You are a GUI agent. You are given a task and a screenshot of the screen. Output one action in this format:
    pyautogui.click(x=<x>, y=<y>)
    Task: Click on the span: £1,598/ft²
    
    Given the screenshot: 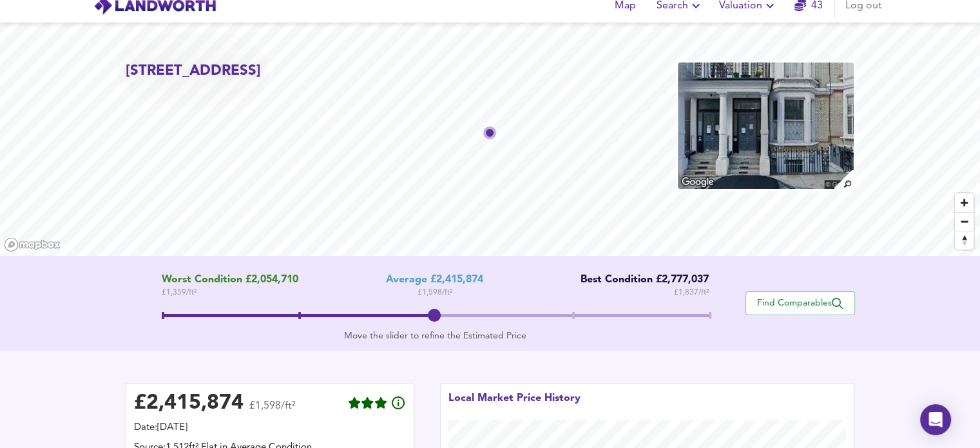 What is the action you would take?
    pyautogui.click(x=273, y=410)
    